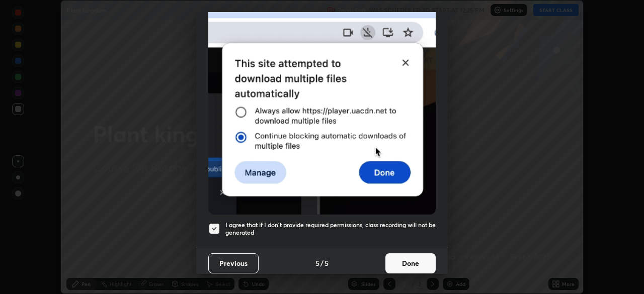  What do you see at coordinates (234, 264) in the screenshot?
I see `button: Previous` at bounding box center [234, 264].